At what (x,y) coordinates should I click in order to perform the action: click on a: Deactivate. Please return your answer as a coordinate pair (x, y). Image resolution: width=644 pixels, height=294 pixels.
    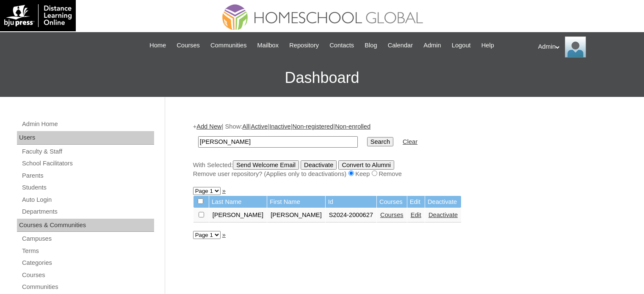
    Looking at the image, I should click on (443, 215).